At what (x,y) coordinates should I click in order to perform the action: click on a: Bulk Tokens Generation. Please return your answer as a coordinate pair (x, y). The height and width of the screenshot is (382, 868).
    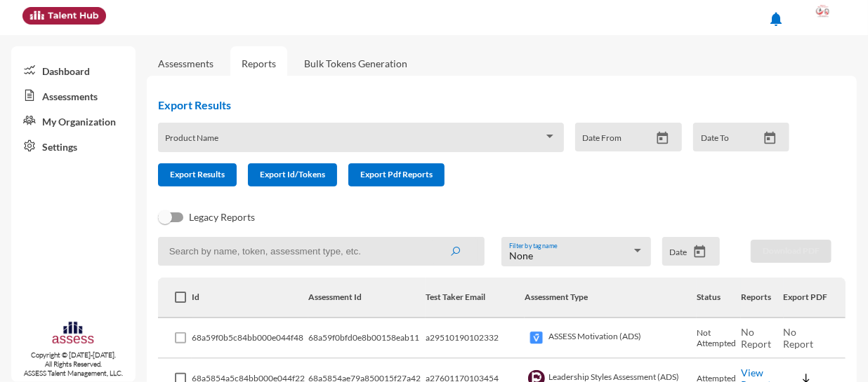
    Looking at the image, I should click on (355, 63).